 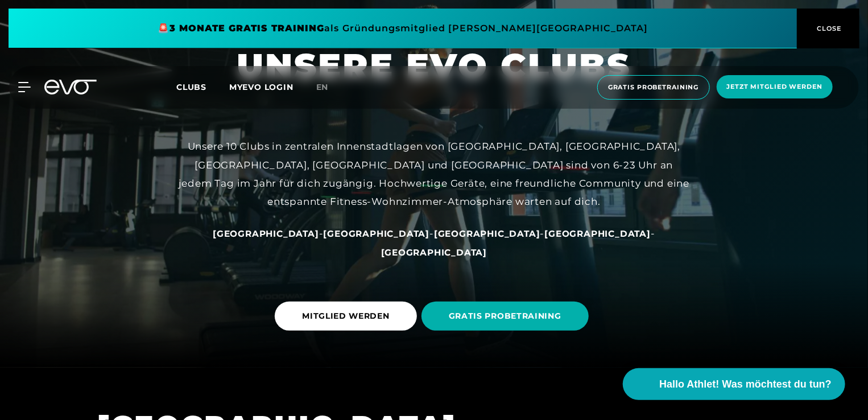 I want to click on span: MITGLIED WERDEN, so click(x=345, y=316).